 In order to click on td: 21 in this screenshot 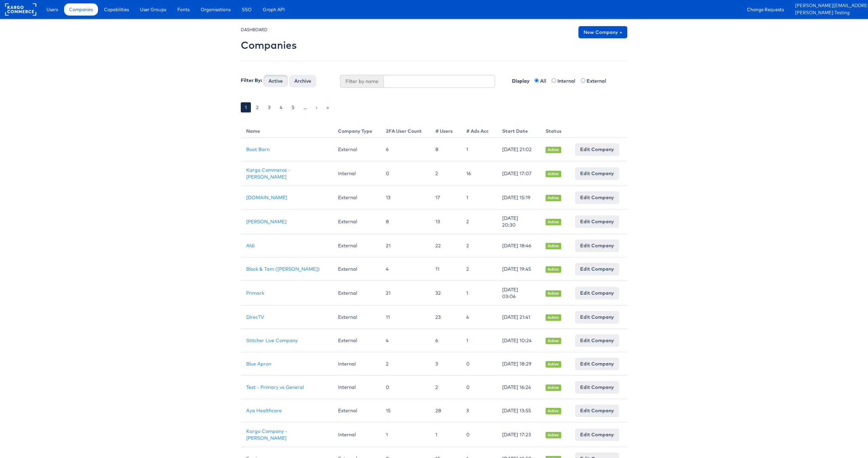, I will do `click(405, 246)`.